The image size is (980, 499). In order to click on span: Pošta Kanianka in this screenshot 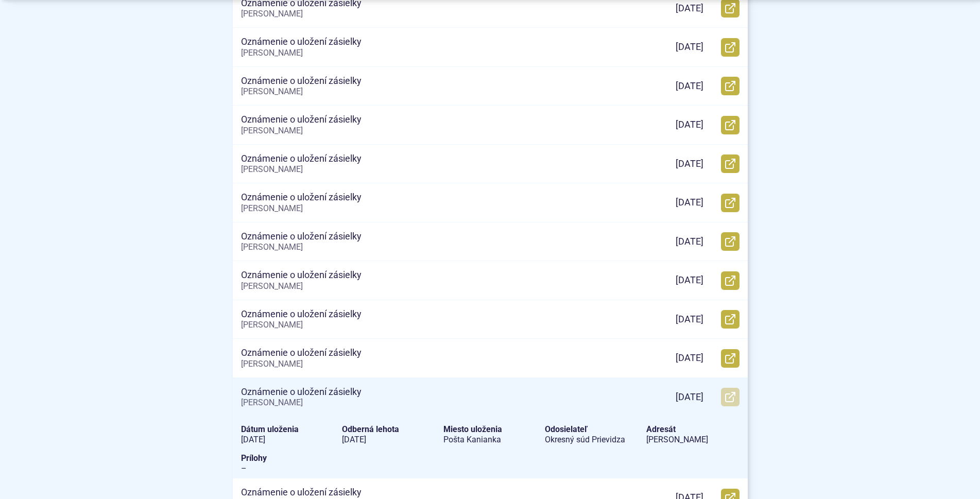, I will do `click(490, 440)`.